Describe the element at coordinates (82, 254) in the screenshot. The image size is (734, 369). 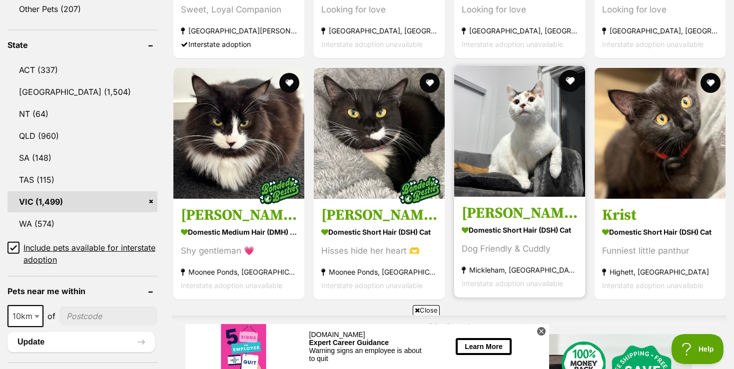
I see `a: Include pets available for interstate adoption` at that location.